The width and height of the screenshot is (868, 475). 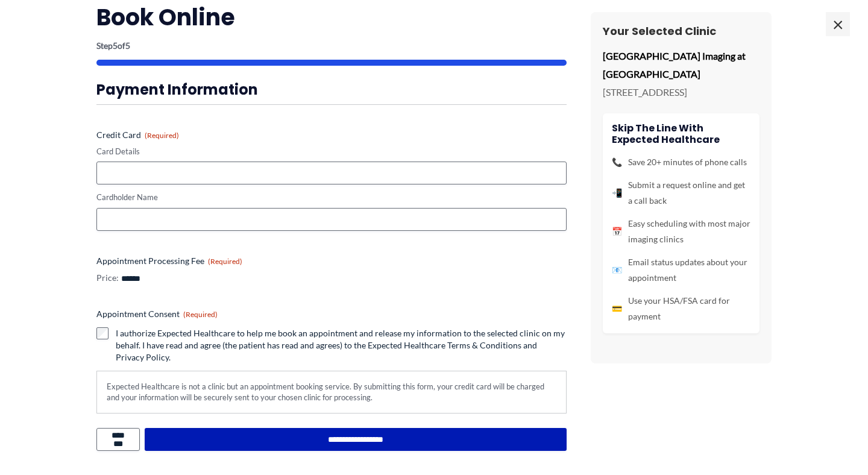 I want to click on h3: Your Selected Clinic, so click(x=681, y=31).